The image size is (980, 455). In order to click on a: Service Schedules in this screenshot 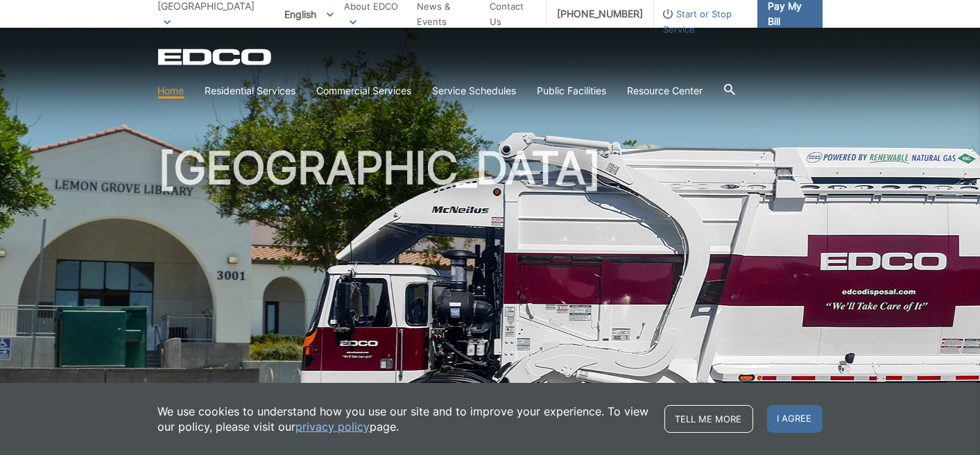, I will do `click(475, 91)`.